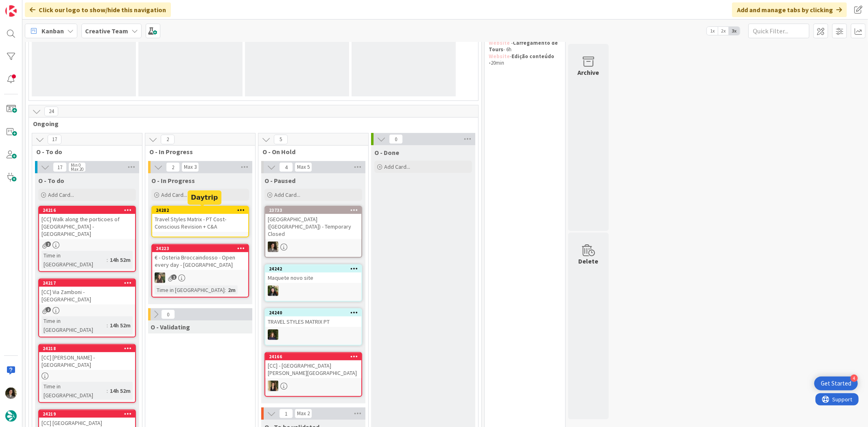  Describe the element at coordinates (200, 223) in the screenshot. I see `div: Travel Styles Matrix - PT Cost-Conscious Revision + C&A` at that location.